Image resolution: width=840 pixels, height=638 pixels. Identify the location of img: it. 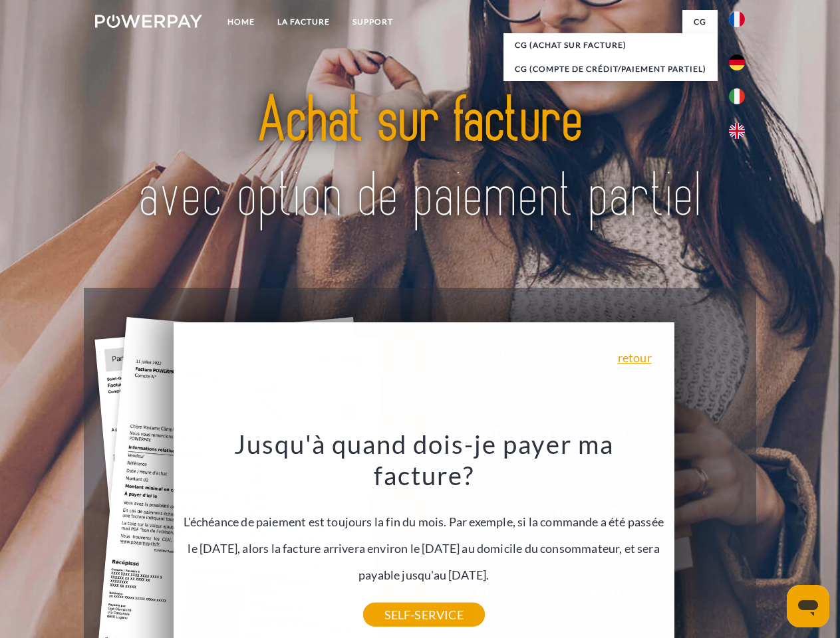
(737, 96).